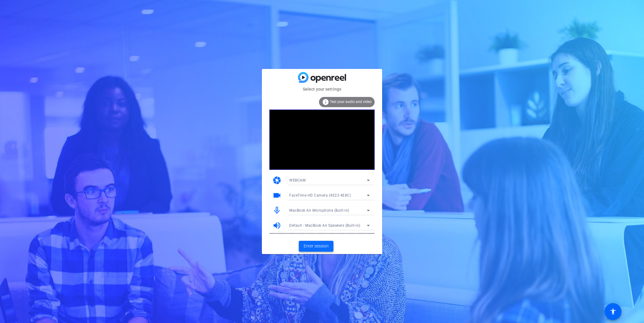 The width and height of the screenshot is (644, 323). I want to click on mat-card-subtitle: Select your settings, so click(322, 89).